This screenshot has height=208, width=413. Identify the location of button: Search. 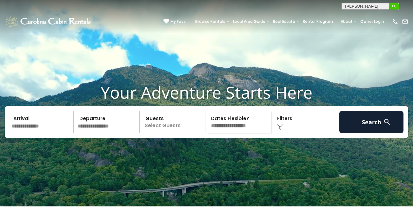
(371, 122).